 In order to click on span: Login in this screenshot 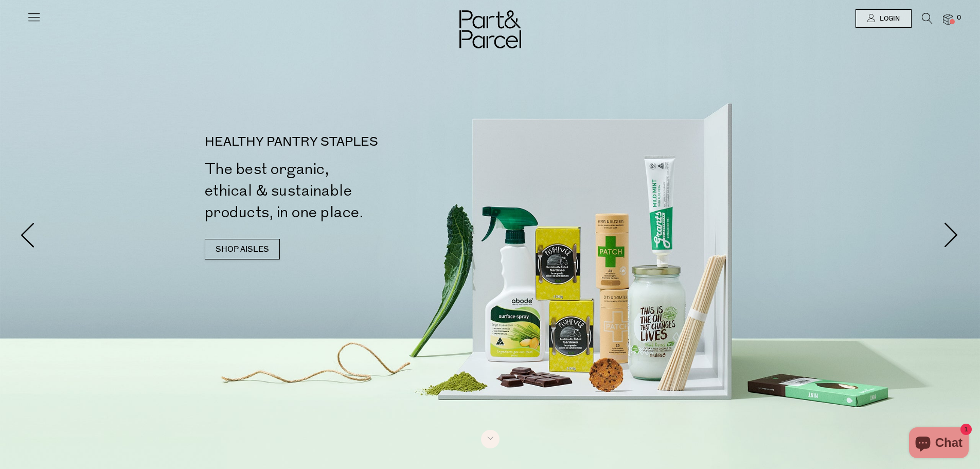, I will do `click(888, 19)`.